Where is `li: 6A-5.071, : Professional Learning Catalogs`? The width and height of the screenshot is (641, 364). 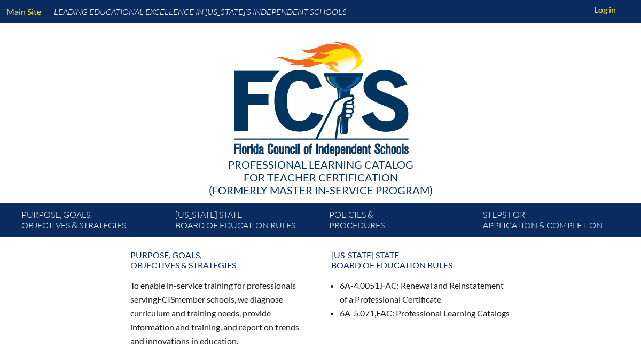
li: 6A-5.071, : Professional Learning Catalogs is located at coordinates (425, 313).